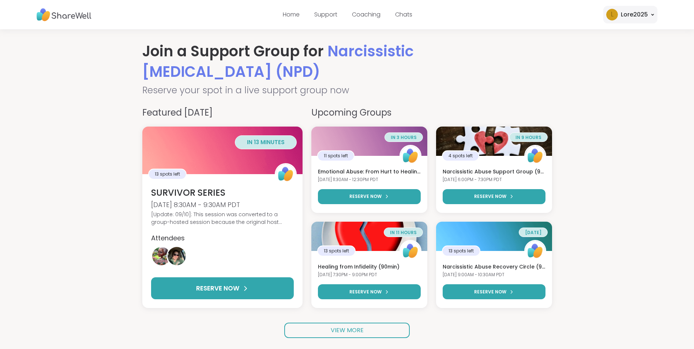 The height and width of the screenshot is (349, 694). Describe the element at coordinates (291, 14) in the screenshot. I see `a: Home` at that location.